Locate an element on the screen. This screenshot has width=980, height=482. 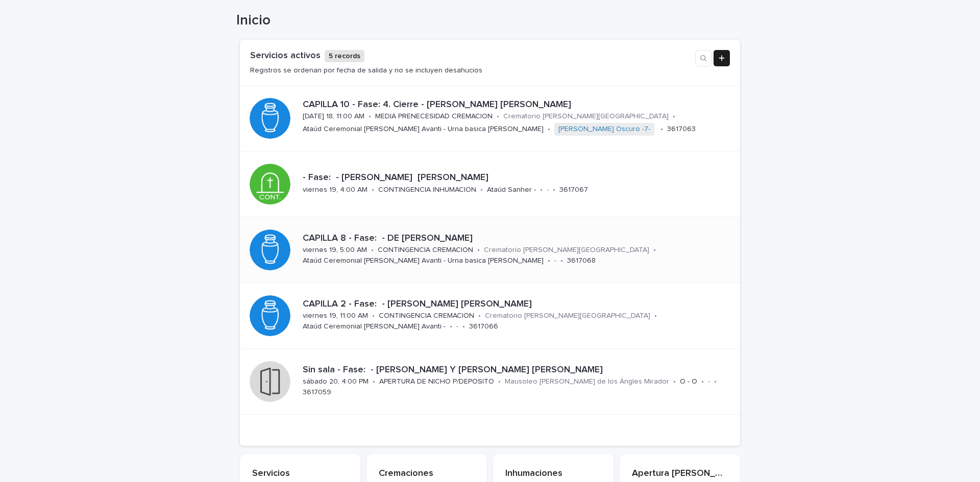
p: Ataúd Sanher - is located at coordinates (512, 190).